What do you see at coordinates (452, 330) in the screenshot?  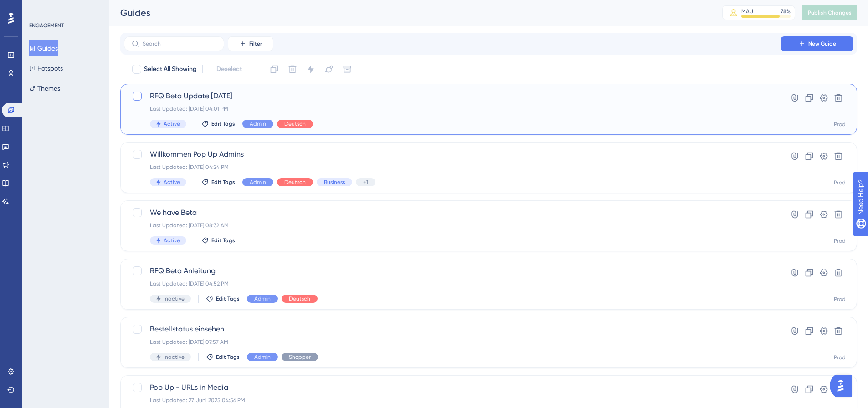 I see `span: Bestellstatus einsehen` at bounding box center [452, 330].